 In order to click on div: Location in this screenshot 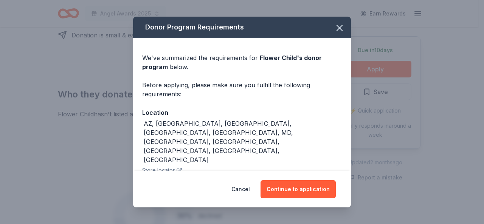, I will do `click(242, 113)`.